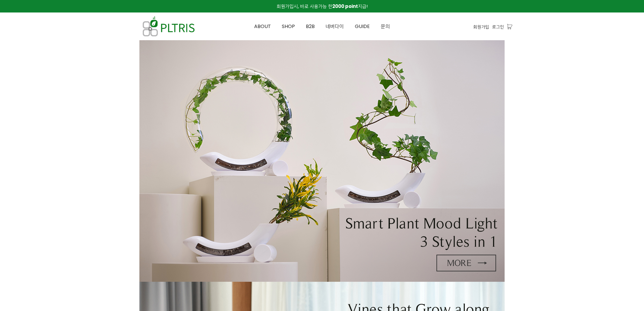 The image size is (644, 311). What do you see at coordinates (363, 26) in the screenshot?
I see `span: GUIDE` at bounding box center [363, 26].